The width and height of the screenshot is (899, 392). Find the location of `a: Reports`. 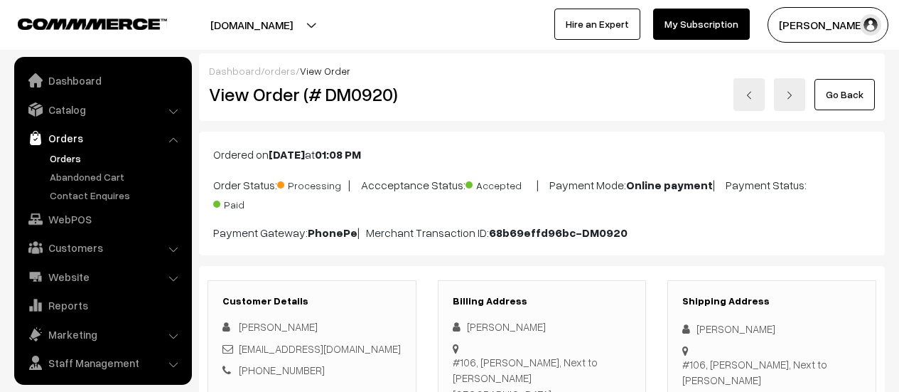

a: Reports is located at coordinates (102, 305).